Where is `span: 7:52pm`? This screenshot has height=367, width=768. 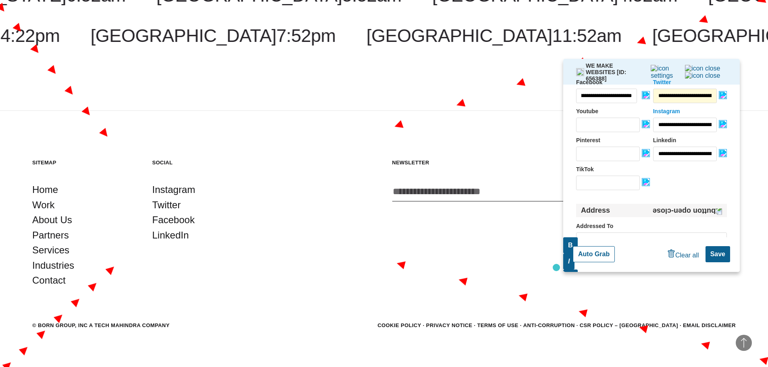 span: 7:52pm is located at coordinates (306, 35).